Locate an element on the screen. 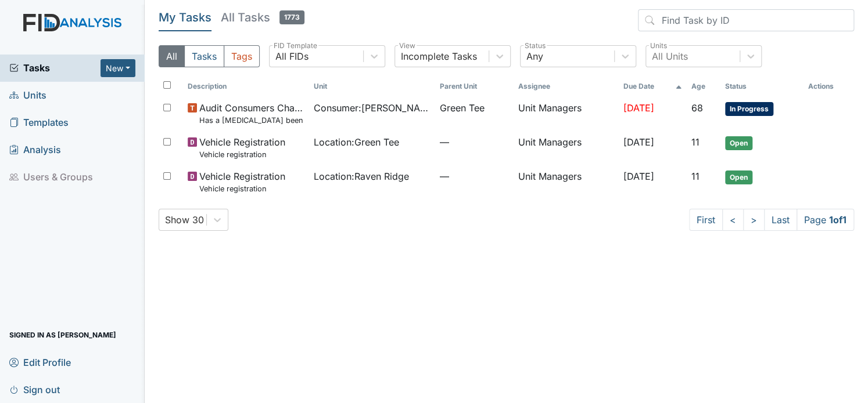 This screenshot has height=403, width=868. span: Edit Profile is located at coordinates (40, 362).